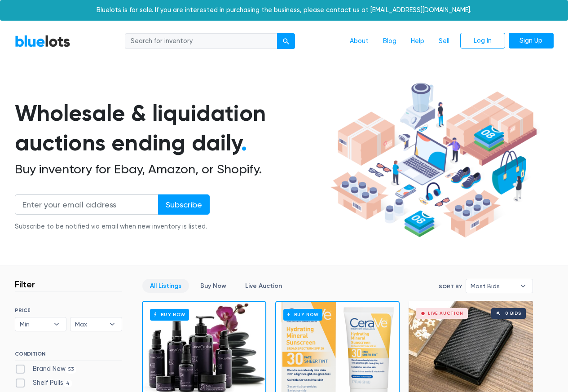 The height and width of the screenshot is (392, 568). What do you see at coordinates (446, 313) in the screenshot?
I see `div: Live Auction` at bounding box center [446, 313].